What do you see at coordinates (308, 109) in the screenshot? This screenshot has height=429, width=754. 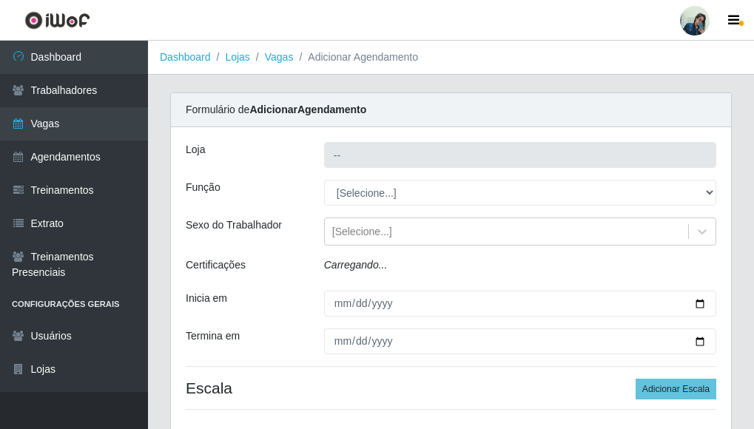 I see `strong: Adicionar Agendamento` at bounding box center [308, 109].